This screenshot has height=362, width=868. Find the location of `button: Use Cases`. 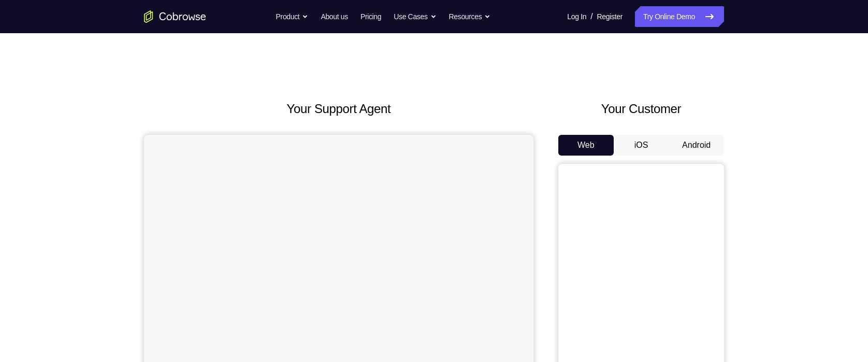

button: Use Cases is located at coordinates (415, 17).